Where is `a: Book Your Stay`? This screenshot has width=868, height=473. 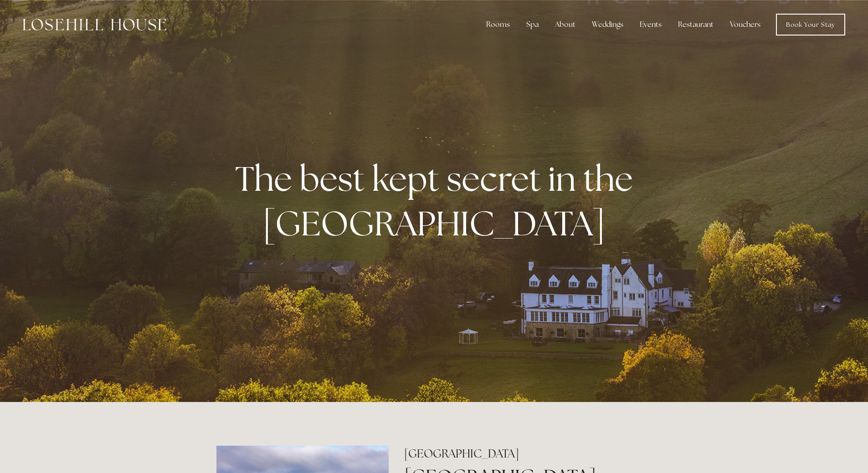 a: Book Your Stay is located at coordinates (811, 25).